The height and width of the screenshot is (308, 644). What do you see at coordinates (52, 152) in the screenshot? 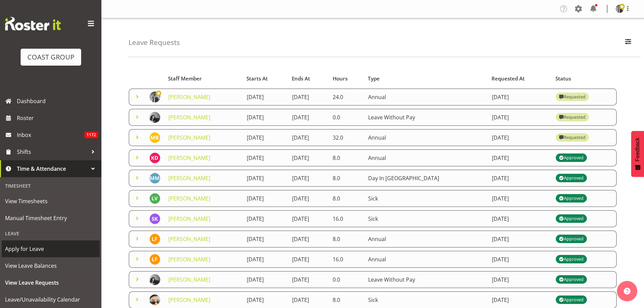
I see `span: Shifts` at bounding box center [52, 152].